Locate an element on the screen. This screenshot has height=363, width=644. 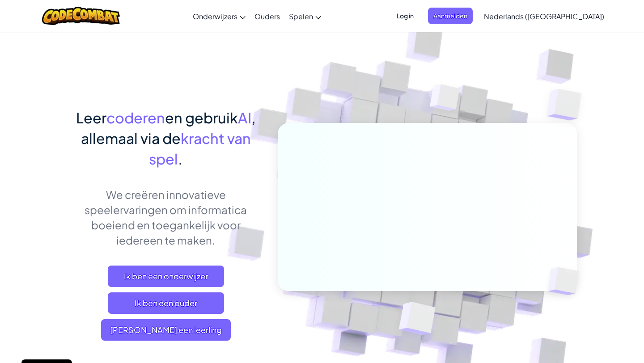
span: Onderwijzers is located at coordinates (215, 16).